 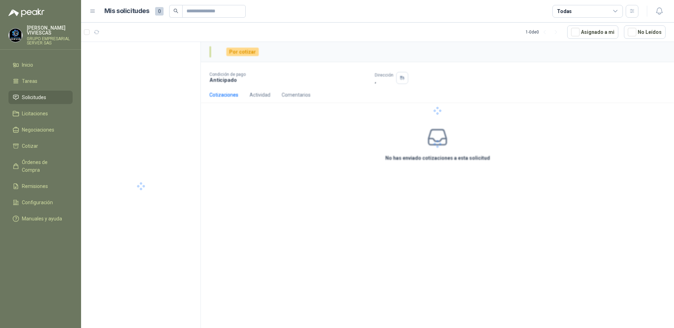 I want to click on button: Asignado a mi, so click(x=593, y=32).